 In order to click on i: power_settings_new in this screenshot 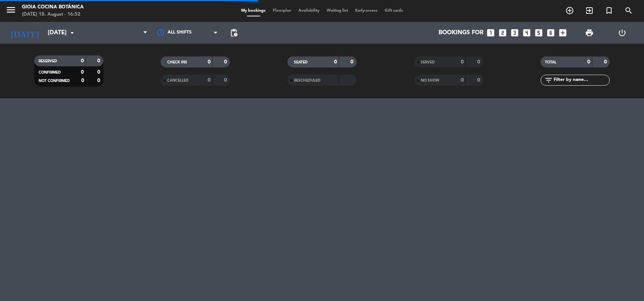, I will do `click(622, 33)`.